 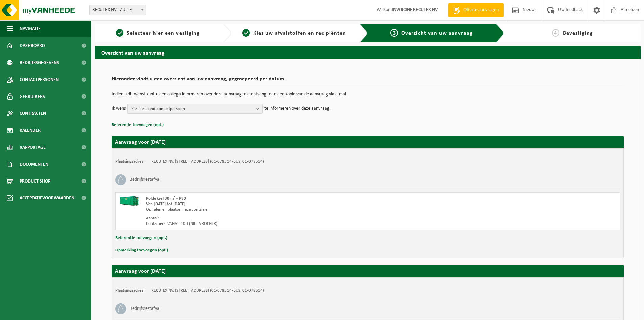 What do you see at coordinates (129, 201) in the screenshot?
I see `img: HK-XR-30-GN-00.png` at bounding box center [129, 201].